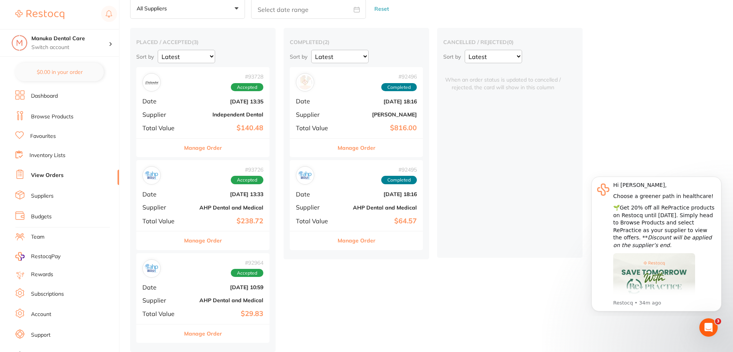  Describe the element at coordinates (152, 82) in the screenshot. I see `img: Independent Dental` at that location.